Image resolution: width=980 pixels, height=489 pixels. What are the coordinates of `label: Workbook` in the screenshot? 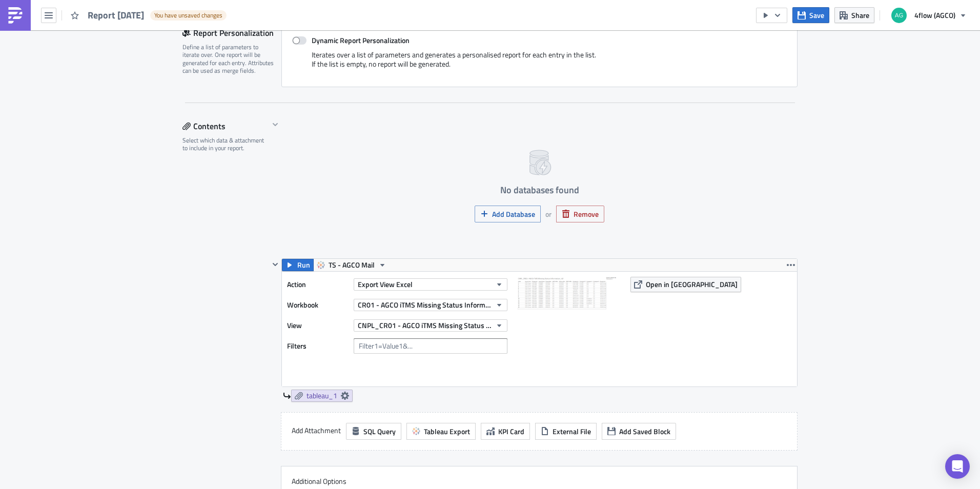 It's located at (318, 305).